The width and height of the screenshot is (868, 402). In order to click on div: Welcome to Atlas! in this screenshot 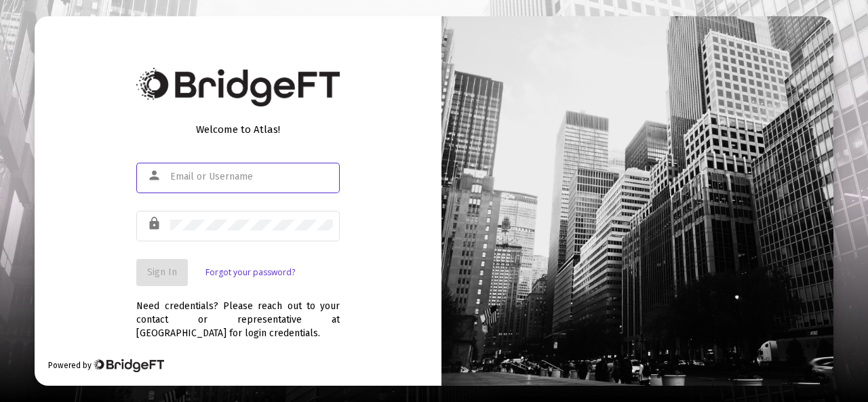, I will do `click(238, 129)`.